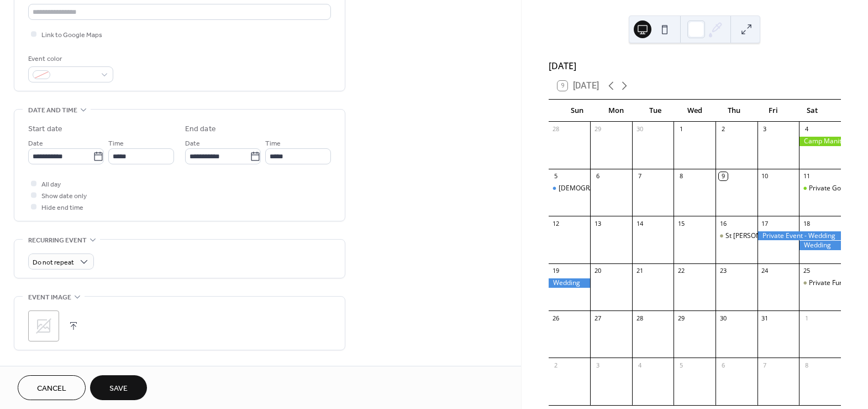 This screenshot has width=868, height=409. What do you see at coordinates (598, 317) in the screenshot?
I see `div: 27` at bounding box center [598, 317].